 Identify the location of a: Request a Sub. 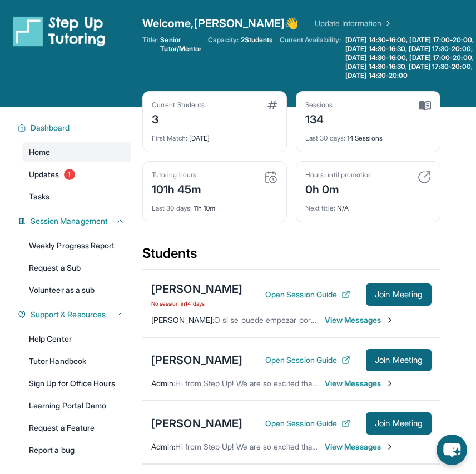
(77, 268).